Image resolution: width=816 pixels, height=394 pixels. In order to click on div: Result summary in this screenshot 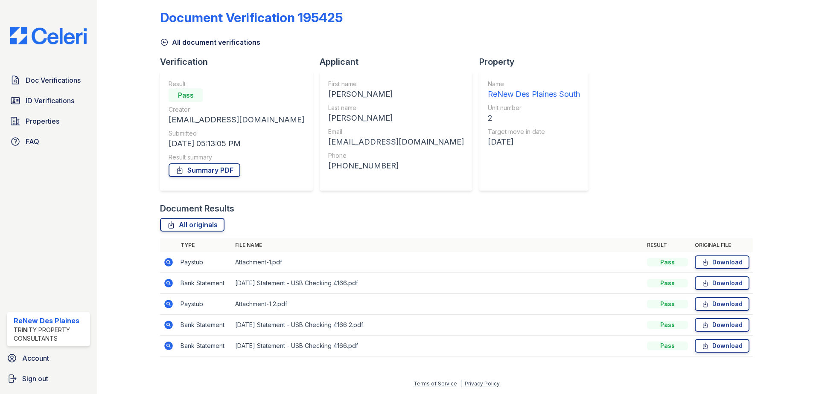, I will do `click(236, 157)`.